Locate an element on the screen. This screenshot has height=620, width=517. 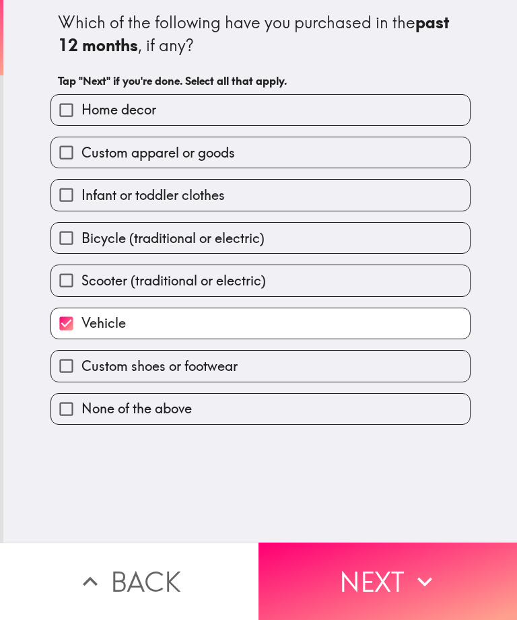
button: Bicycle (traditional or electric) is located at coordinates (260, 238).